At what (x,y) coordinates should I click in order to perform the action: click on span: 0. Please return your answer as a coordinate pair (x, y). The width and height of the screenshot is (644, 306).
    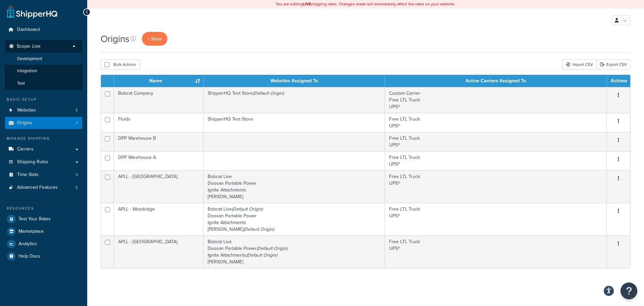
    Looking at the image, I should click on (77, 175).